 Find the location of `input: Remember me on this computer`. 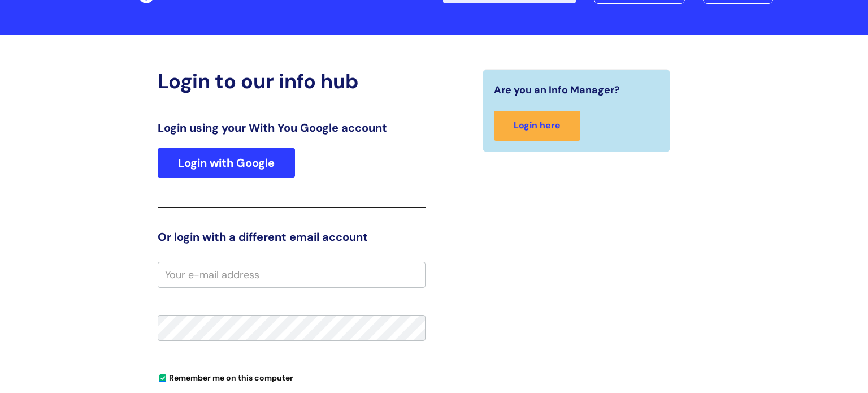

input: Remember me on this computer is located at coordinates (162, 379).